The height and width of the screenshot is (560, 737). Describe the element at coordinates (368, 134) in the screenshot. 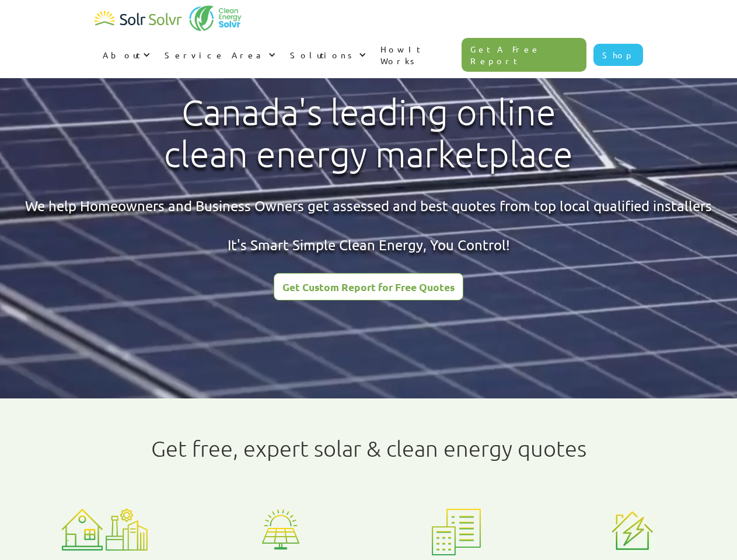

I see `h1: Canada's leading online clean energy marketplace` at that location.